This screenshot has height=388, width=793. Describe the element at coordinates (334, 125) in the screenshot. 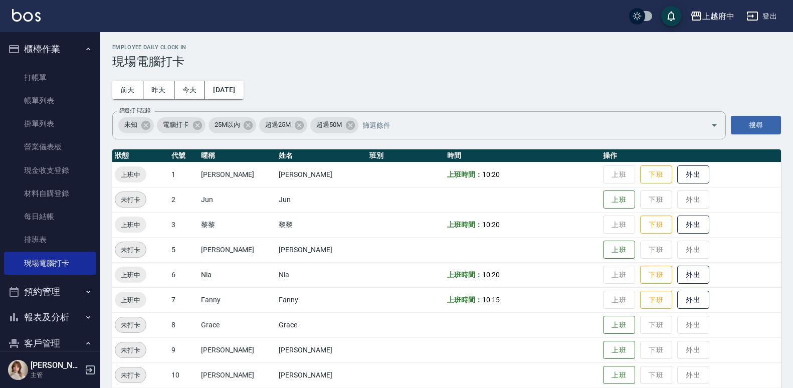

I see `div: 超過50M` at that location.